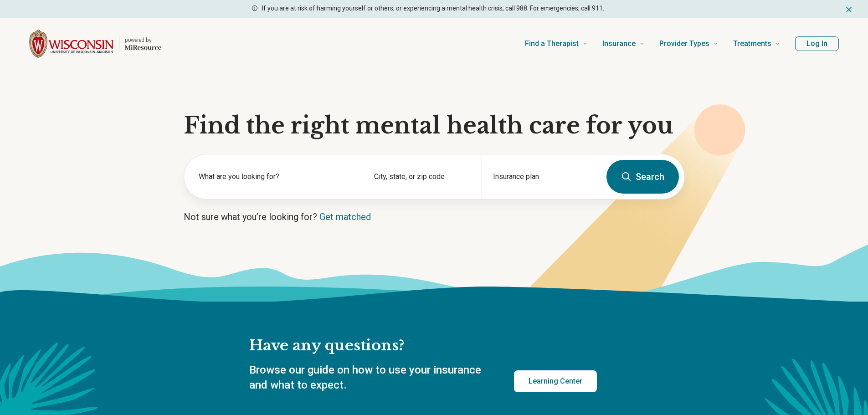  I want to click on button: Log In, so click(817, 44).